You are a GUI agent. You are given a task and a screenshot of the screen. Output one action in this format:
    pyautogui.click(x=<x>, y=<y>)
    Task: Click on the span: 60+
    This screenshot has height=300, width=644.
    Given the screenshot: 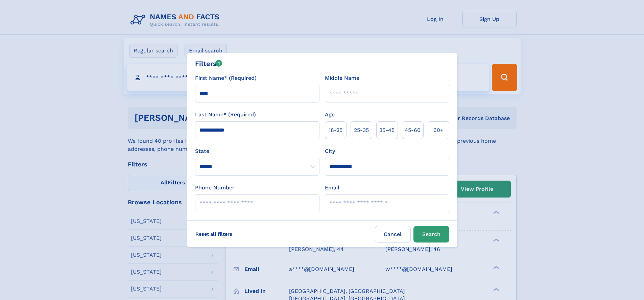 What is the action you would take?
    pyautogui.click(x=438, y=130)
    